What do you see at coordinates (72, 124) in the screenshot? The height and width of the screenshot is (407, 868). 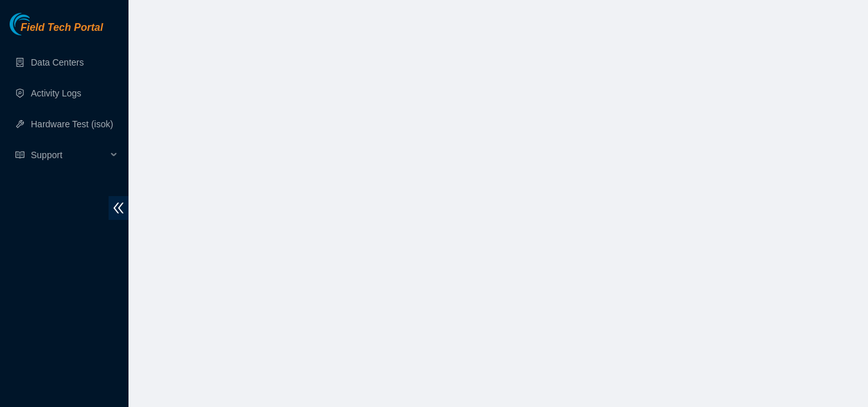 I see `a: Hardware Test (isok)` at bounding box center [72, 124].